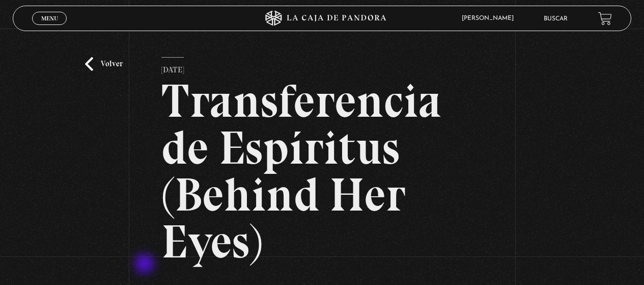  I want to click on a: View your shopping cart, so click(605, 18).